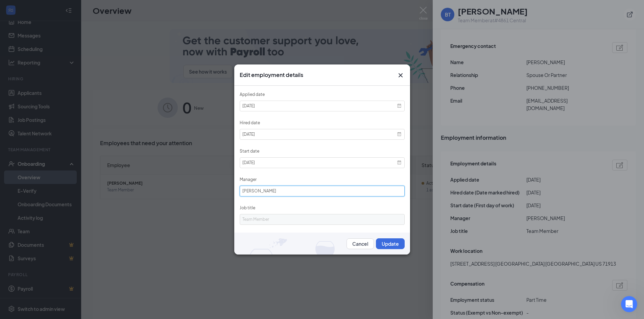 This screenshot has width=644, height=319. I want to click on label: Applied date, so click(252, 94).